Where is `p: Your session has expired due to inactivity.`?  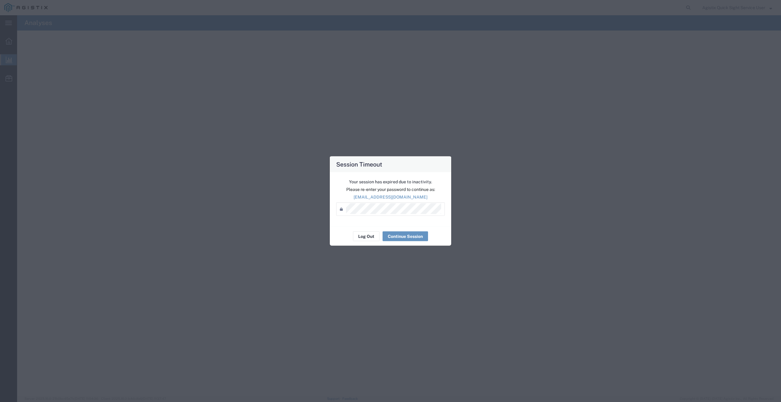 p: Your session has expired due to inactivity. is located at coordinates (391, 182).